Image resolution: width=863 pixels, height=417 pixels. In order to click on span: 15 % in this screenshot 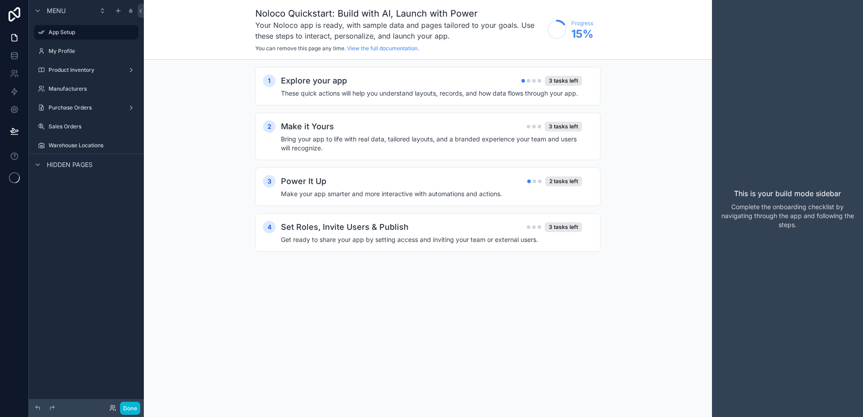, I will do `click(582, 34)`.